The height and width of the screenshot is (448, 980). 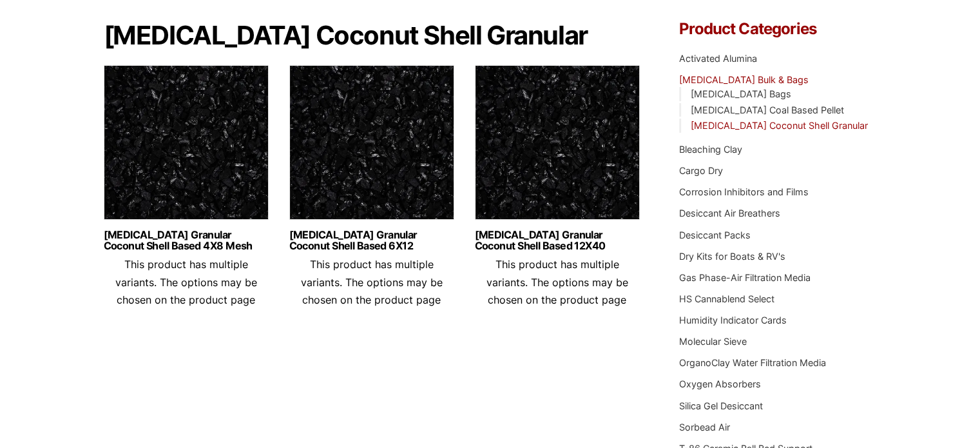 I want to click on a: Molecular Sieve, so click(x=713, y=341).